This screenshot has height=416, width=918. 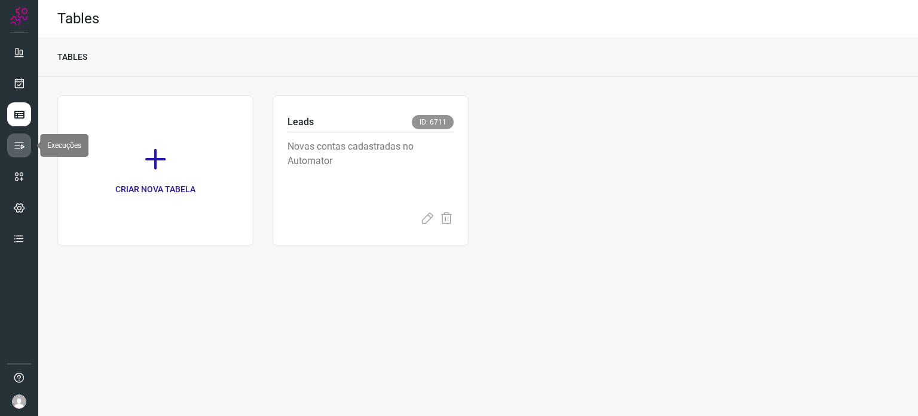 What do you see at coordinates (155, 189) in the screenshot?
I see `p: CRIAR NOVA TABELA` at bounding box center [155, 189].